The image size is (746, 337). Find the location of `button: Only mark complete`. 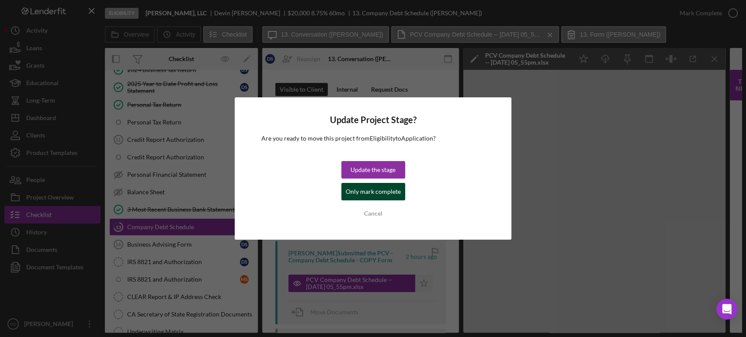

button: Only mark complete is located at coordinates (373, 192).